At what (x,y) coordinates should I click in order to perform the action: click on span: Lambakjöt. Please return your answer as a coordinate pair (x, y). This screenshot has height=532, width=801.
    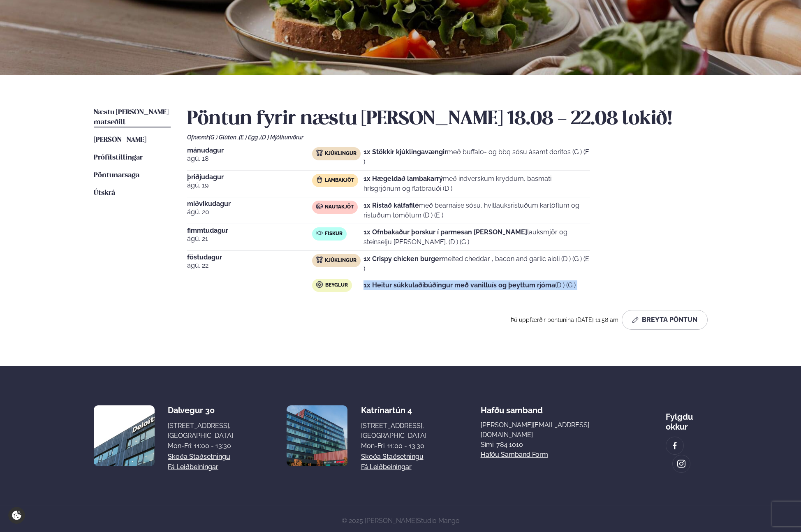
    Looking at the image, I should click on (340, 180).